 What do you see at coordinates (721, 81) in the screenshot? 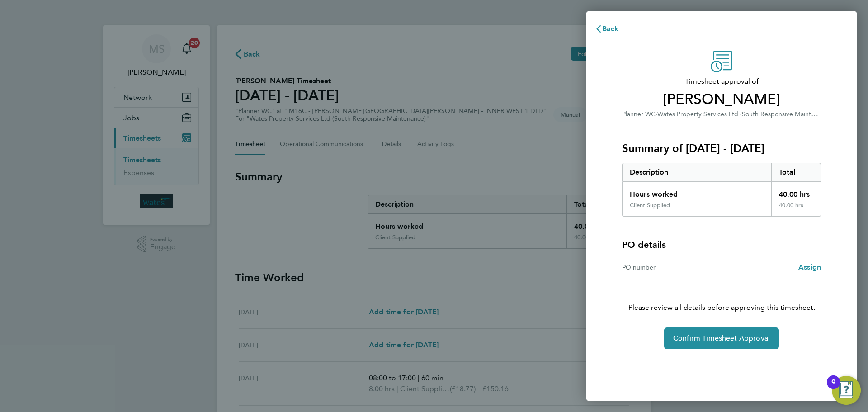
I see `span: Timesheet approval of` at bounding box center [721, 81].